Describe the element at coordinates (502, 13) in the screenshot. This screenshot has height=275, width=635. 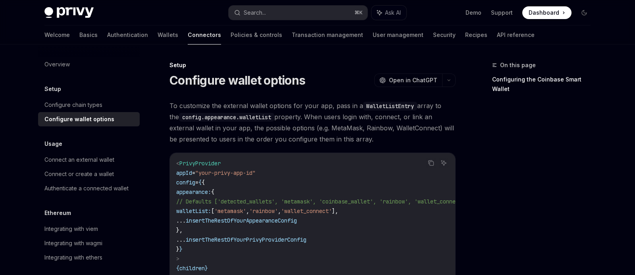
I see `a: Support` at that location.